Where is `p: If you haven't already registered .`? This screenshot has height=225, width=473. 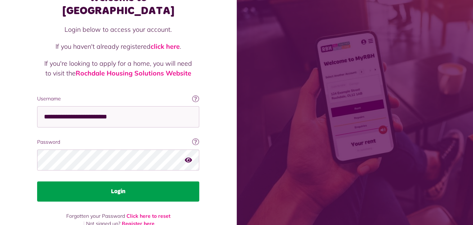
p: If you haven't already registered . is located at coordinates (118, 46).